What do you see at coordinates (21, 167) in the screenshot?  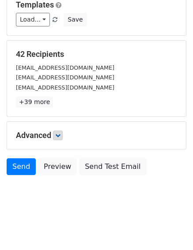 I see `a: Send` at bounding box center [21, 167].